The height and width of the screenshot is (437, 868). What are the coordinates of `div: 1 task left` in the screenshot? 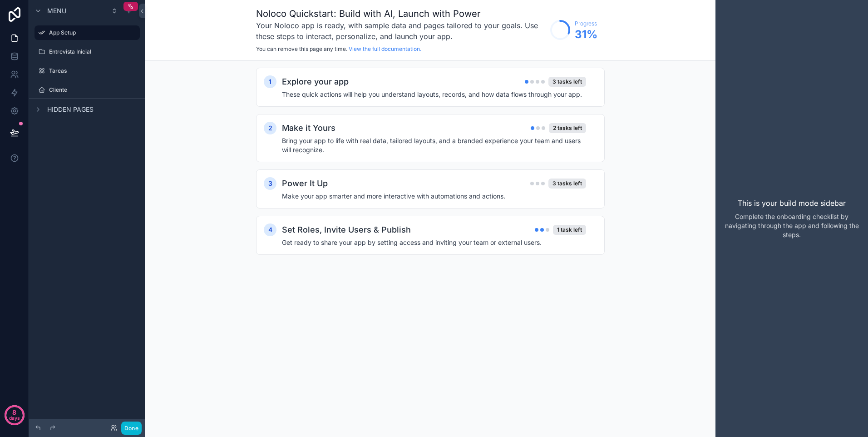 It's located at (569, 230).